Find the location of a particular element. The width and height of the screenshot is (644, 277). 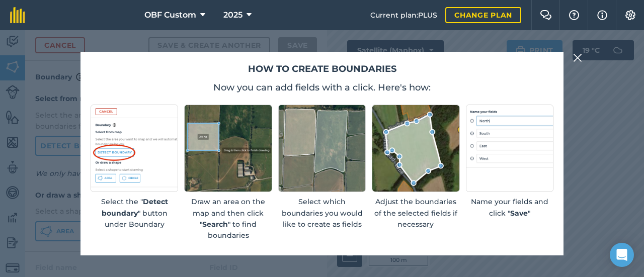

img: Screenshot of an rectangular area drawn on a map is located at coordinates (228, 148).